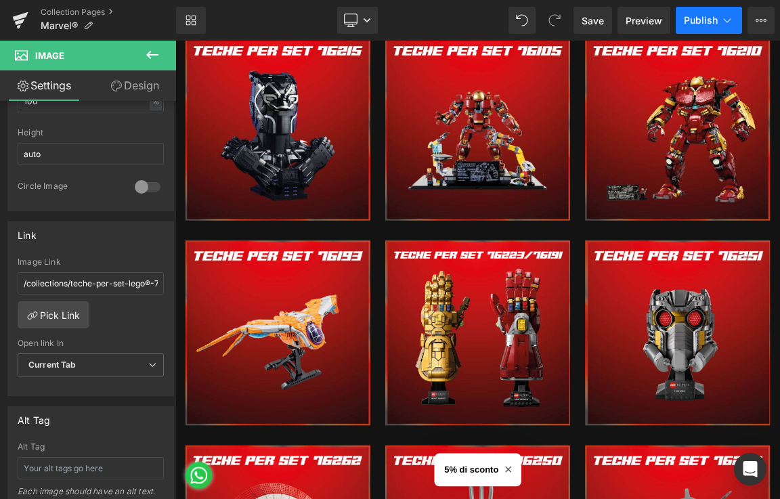 This screenshot has width=780, height=499. Describe the element at coordinates (69, 188) in the screenshot. I see `div: Circle Image` at that location.